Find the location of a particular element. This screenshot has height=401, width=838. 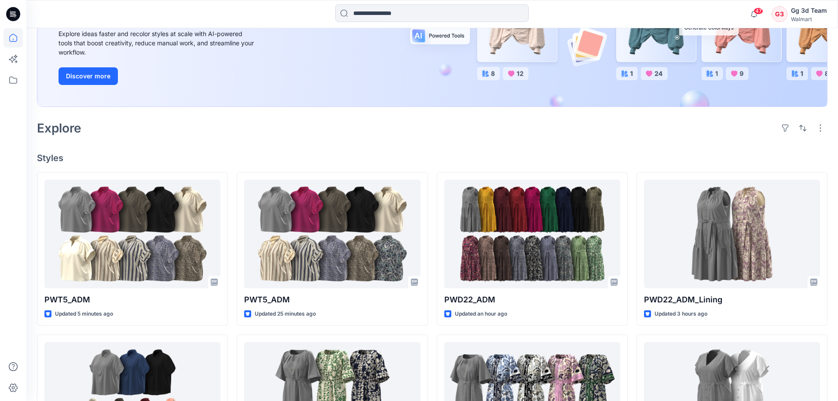

p: Updated an hour ago is located at coordinates (481, 314).